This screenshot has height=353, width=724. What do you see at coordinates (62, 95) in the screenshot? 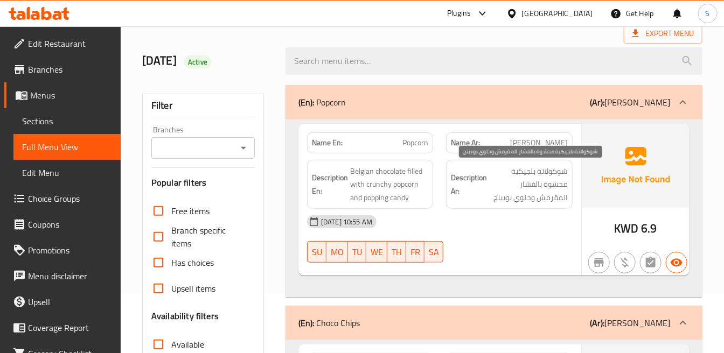
I see `a: Menus` at bounding box center [62, 95].